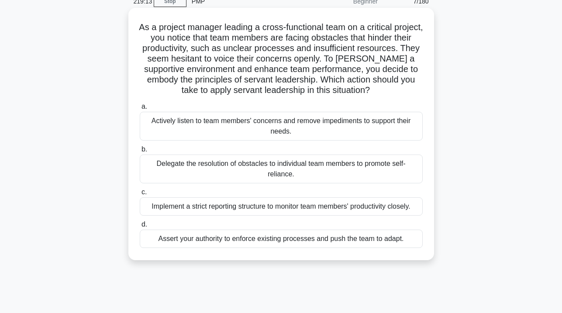 The height and width of the screenshot is (313, 562). I want to click on span: d., so click(144, 224).